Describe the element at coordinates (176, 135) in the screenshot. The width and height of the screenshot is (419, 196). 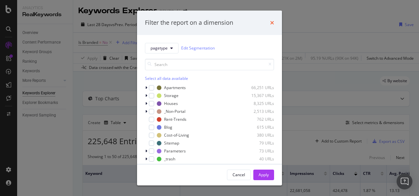
I see `div: Cost-of-Living` at that location.